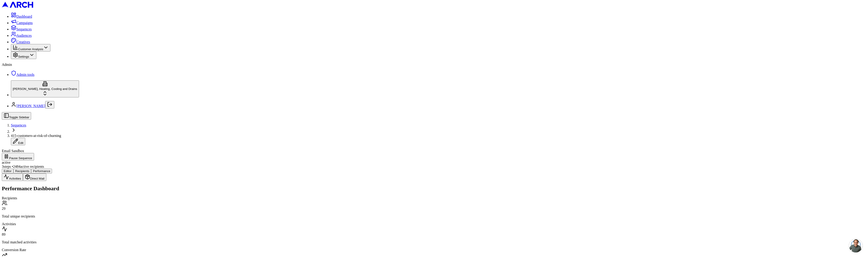 The height and width of the screenshot is (257, 868). I want to click on p: Total matched activities, so click(434, 242).